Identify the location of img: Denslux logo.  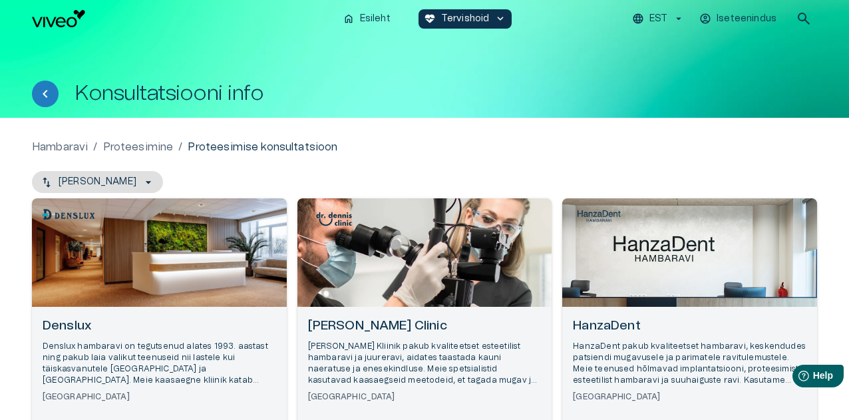
(69, 214).